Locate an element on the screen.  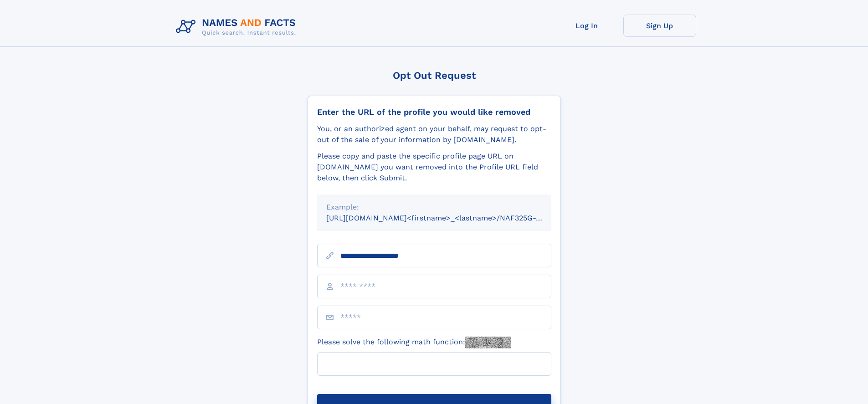
div: You, or an authorized agent on your behalf, may request to opt-out of the sale of your informatio... is located at coordinates (434, 134).